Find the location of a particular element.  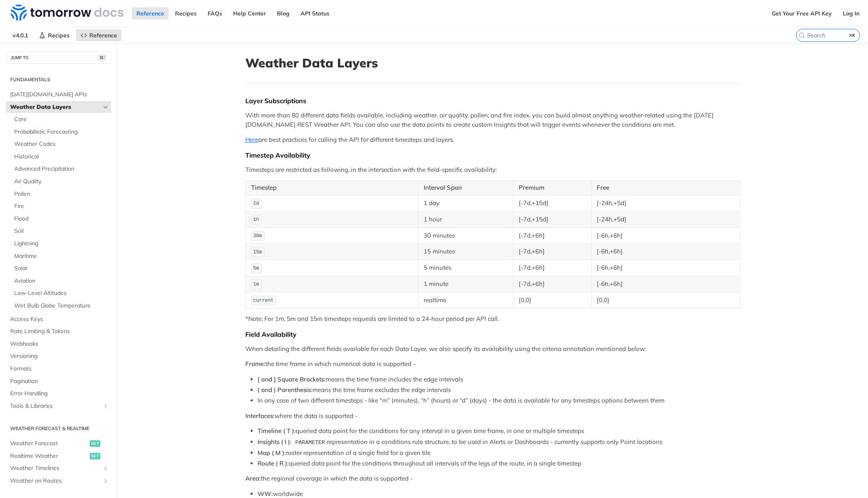

div: Layer Subscriptions is located at coordinates (493, 101).